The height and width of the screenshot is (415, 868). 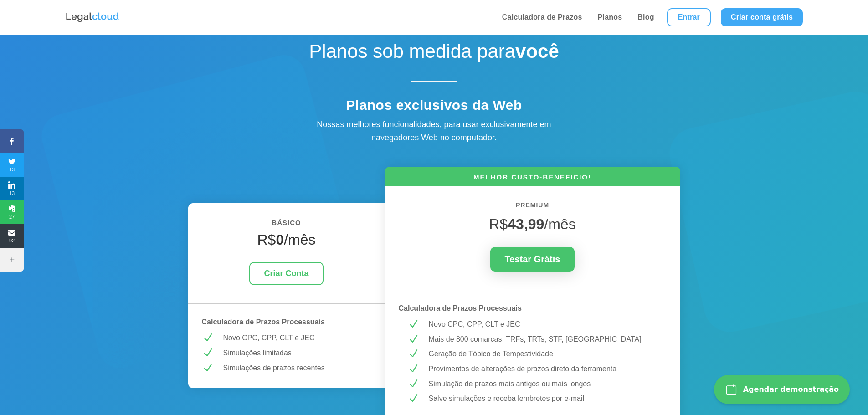 What do you see at coordinates (297, 353) in the screenshot?
I see `p: Simulações limitadas` at bounding box center [297, 353].